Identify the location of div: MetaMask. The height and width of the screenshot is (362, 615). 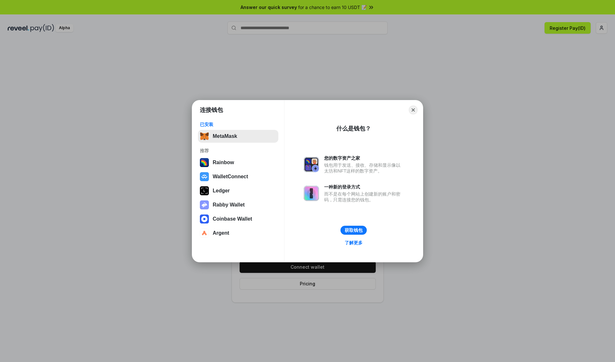
(225, 136).